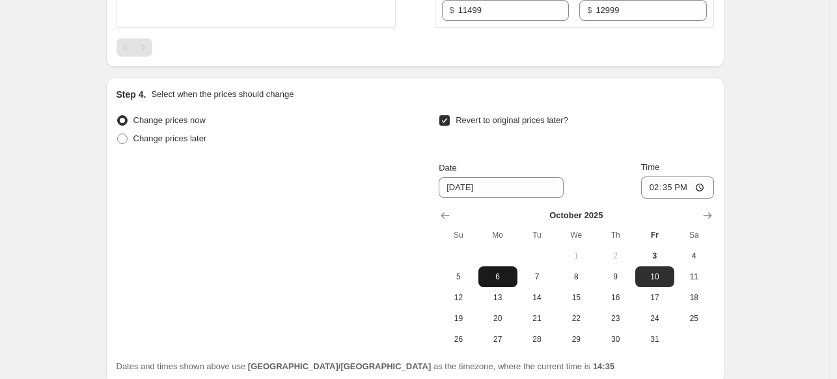 Image resolution: width=837 pixels, height=379 pixels. I want to click on span: 28, so click(537, 339).